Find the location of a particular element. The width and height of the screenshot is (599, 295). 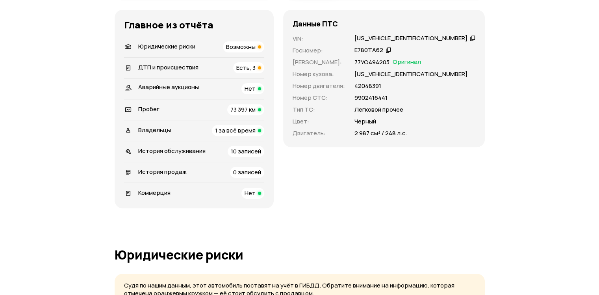

span: Пробег is located at coordinates (149, 109).